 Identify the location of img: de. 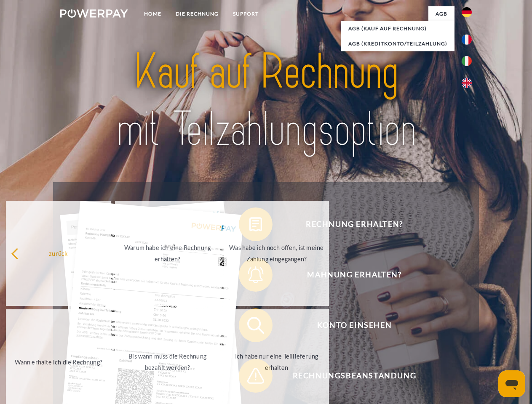
(467, 12).